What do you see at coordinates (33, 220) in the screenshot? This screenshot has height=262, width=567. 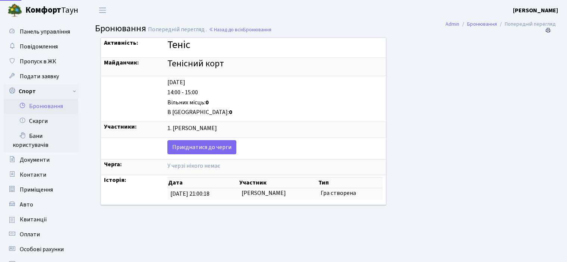 I see `span: Квитанції` at bounding box center [33, 220].